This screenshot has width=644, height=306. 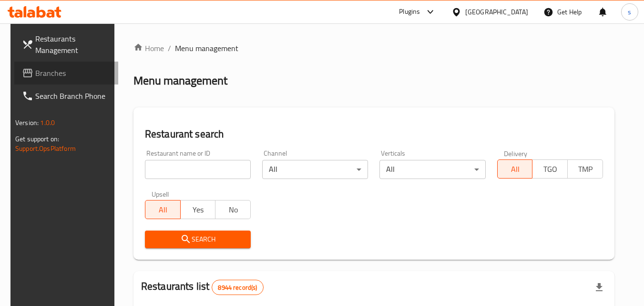 I want to click on h2: Restaurant search, so click(x=374, y=134).